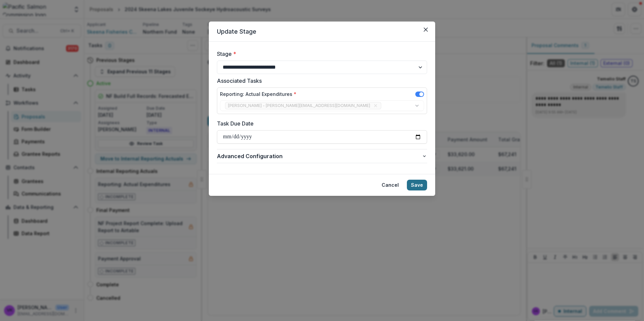  Describe the element at coordinates (320, 123) in the screenshot. I see `label: Task Due Date` at that location.